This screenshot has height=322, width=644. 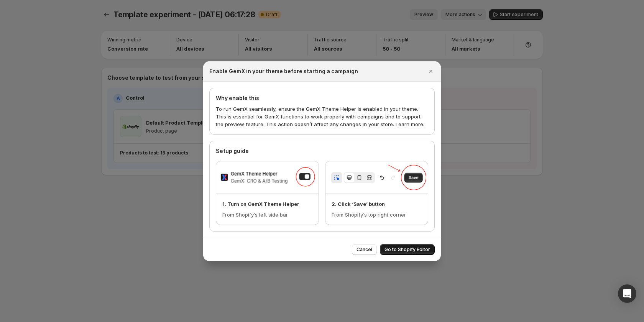 I want to click on span: Cancel, so click(x=364, y=250).